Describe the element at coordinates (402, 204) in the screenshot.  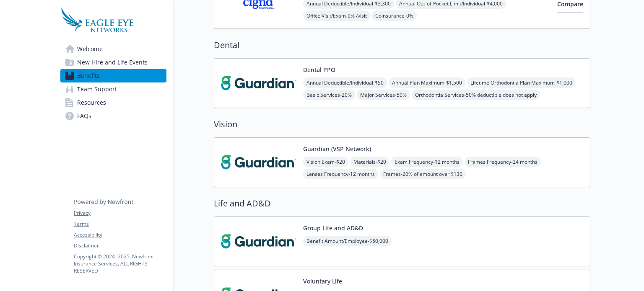
I see `h2: Life and AD&D` at that location.